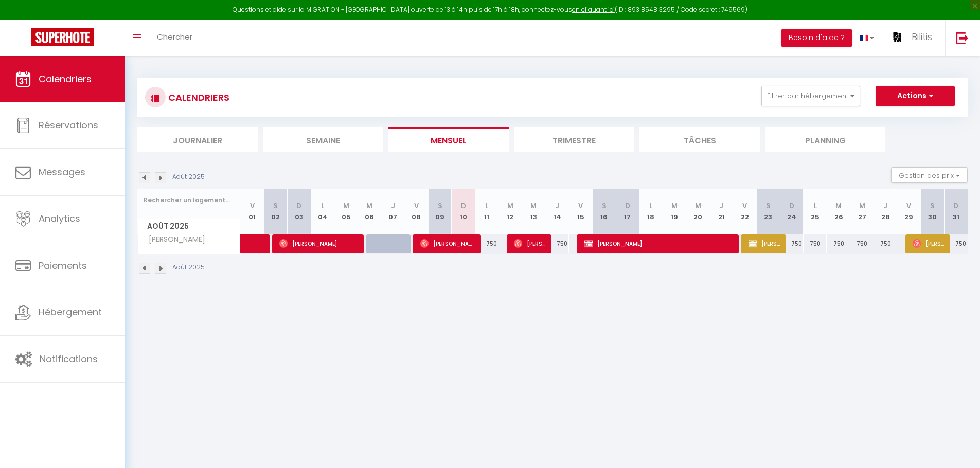 The width and height of the screenshot is (980, 468). I want to click on th: 08, so click(417, 211).